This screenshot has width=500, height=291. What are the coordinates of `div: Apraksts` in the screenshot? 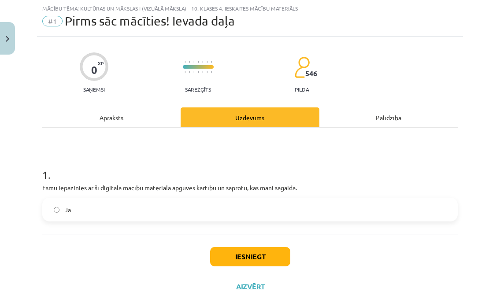 It's located at (111, 117).